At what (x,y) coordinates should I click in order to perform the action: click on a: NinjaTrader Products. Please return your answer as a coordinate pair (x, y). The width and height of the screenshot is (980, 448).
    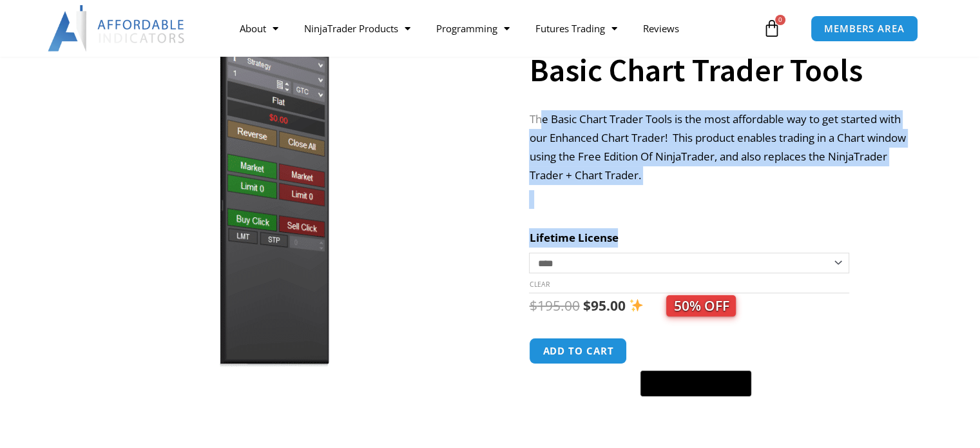
    Looking at the image, I should click on (357, 28).